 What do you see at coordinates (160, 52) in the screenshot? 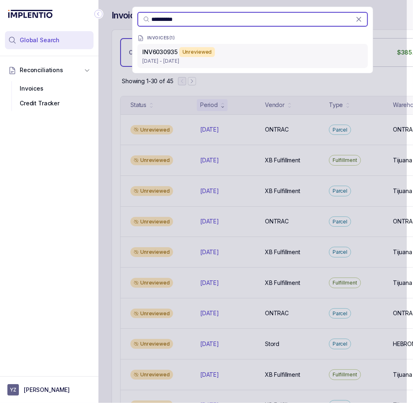
I see `span: INV6030935` at bounding box center [160, 52].